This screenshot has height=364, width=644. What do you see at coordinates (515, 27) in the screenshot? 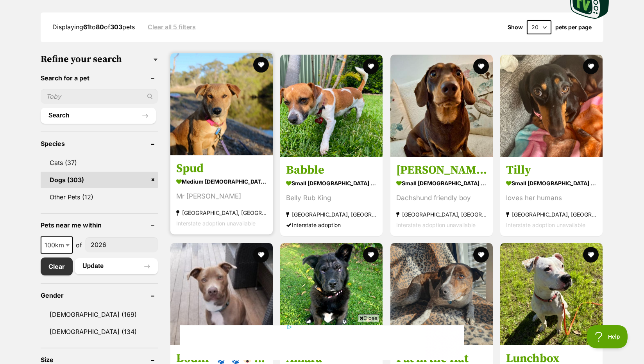
I see `span: Show` at bounding box center [515, 27].